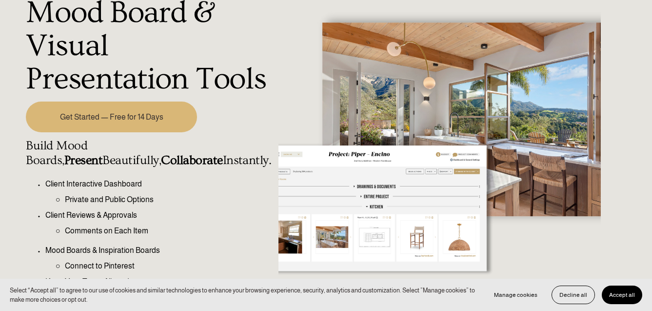  I want to click on p: Mood Boards & Inspiration Boards, so click(159, 250).